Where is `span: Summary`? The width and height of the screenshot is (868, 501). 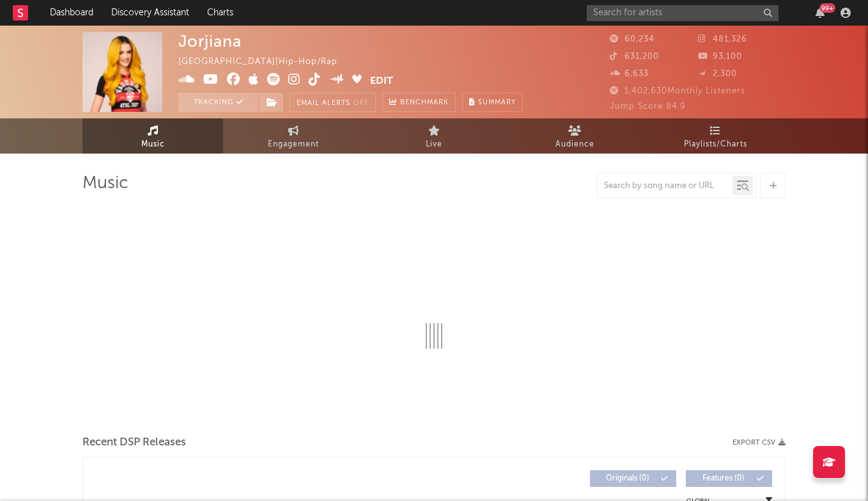
span: Summary is located at coordinates (496, 102).